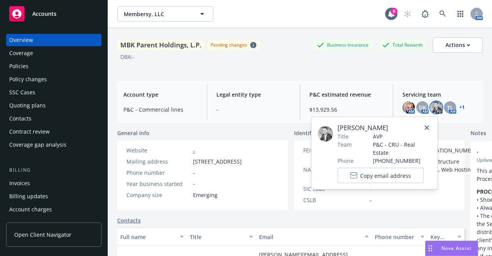 This screenshot has height=256, width=492. What do you see at coordinates (425, 14) in the screenshot?
I see `a: Report a Bug` at bounding box center [425, 14].